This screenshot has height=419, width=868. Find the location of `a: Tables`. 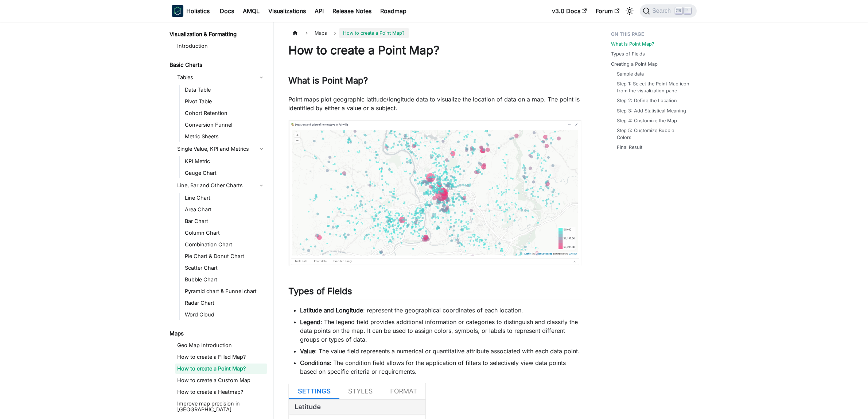

a: Tables is located at coordinates (221, 77).